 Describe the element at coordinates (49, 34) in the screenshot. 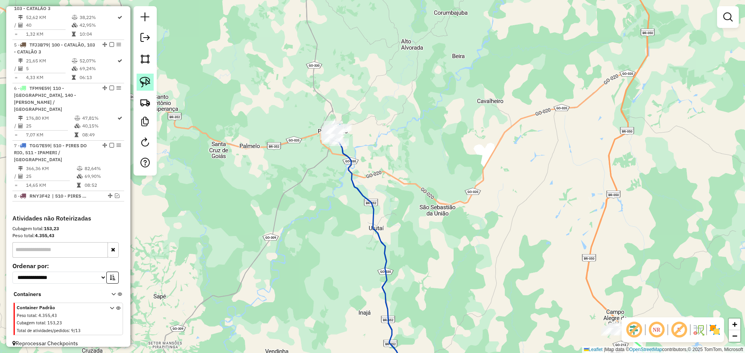

I see `td: 1,32 KM` at that location.